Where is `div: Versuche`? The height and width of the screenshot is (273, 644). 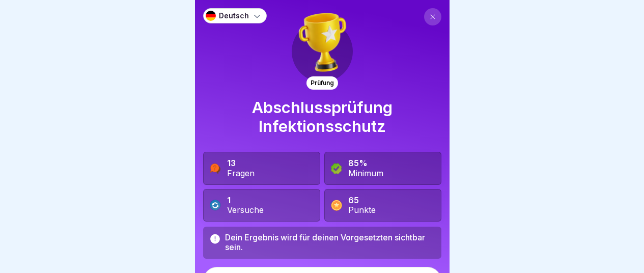
div: Versuche is located at coordinates (245, 210).